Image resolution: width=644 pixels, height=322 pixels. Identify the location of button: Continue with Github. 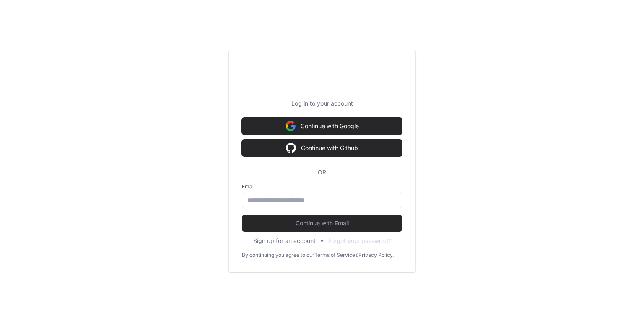
(322, 148).